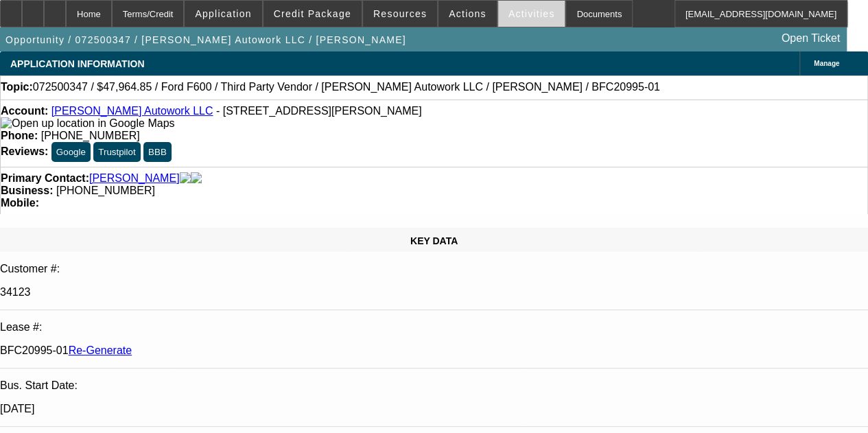  Describe the element at coordinates (312, 14) in the screenshot. I see `button: Credit Package` at that location.